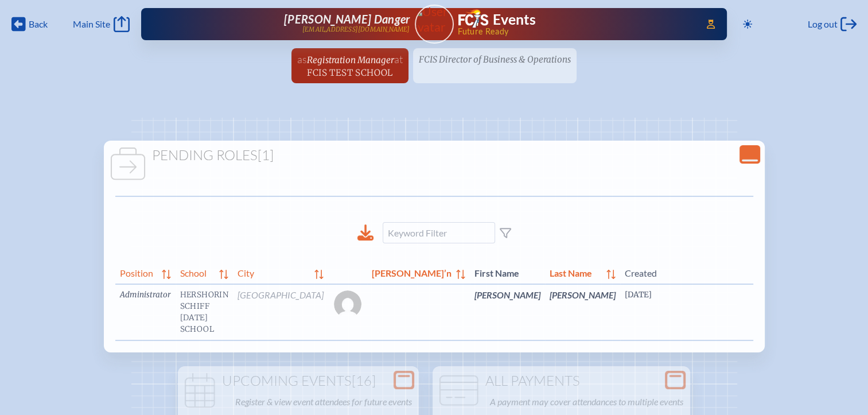  What do you see at coordinates (198, 272) in the screenshot?
I see `span: School` at bounding box center [198, 272].